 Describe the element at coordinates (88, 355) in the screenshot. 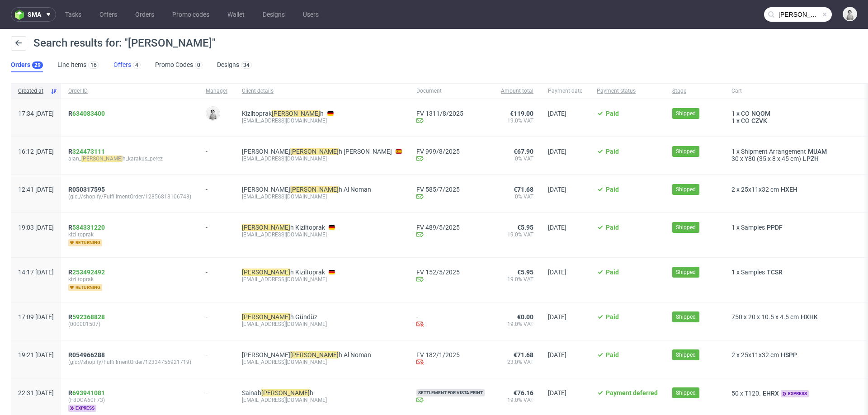

I see `a: R054966288` at that location.